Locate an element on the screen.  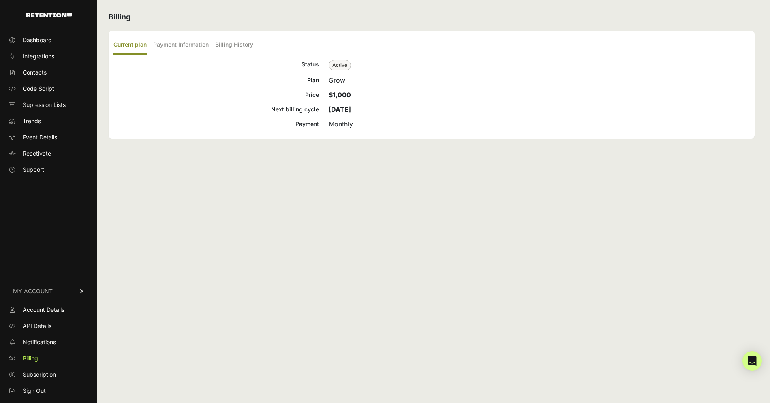
a: Event Details is located at coordinates (49, 137).